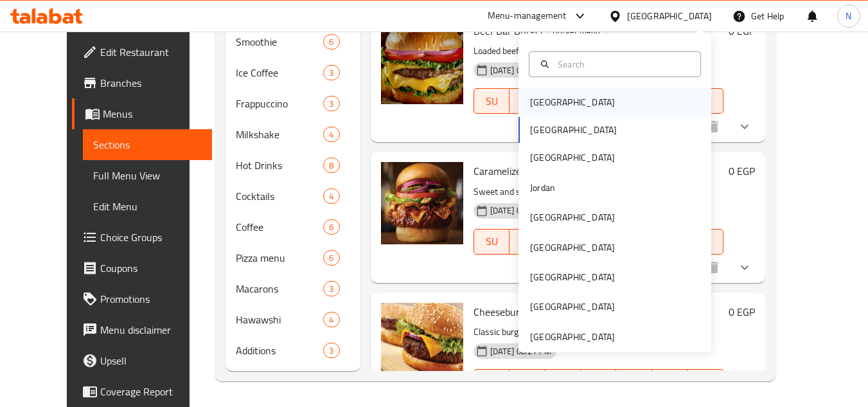 The image size is (868, 407). What do you see at coordinates (279, 350) in the screenshot?
I see `span: Additions` at bounding box center [279, 350].